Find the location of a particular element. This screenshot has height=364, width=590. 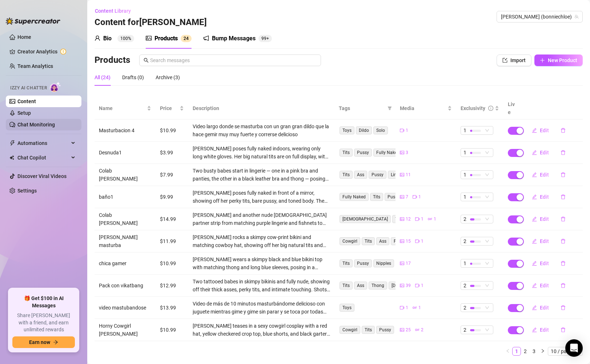

a: Setup is located at coordinates (24, 113).